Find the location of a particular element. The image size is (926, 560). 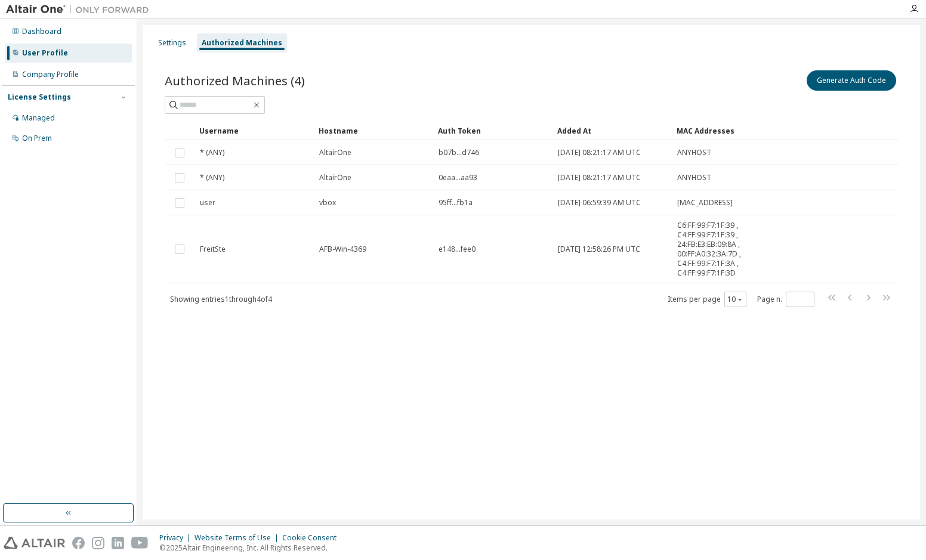

img: altair_logo.svg is located at coordinates (34, 543).